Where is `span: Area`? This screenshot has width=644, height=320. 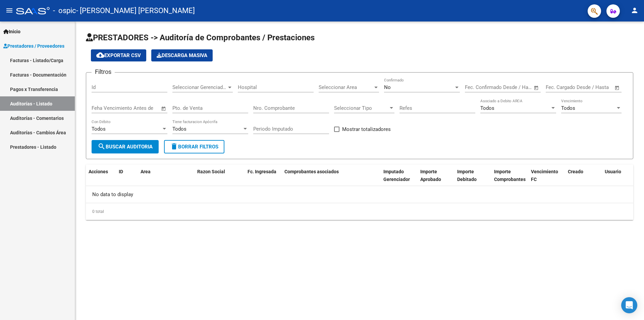 span: Area is located at coordinates (145, 171).